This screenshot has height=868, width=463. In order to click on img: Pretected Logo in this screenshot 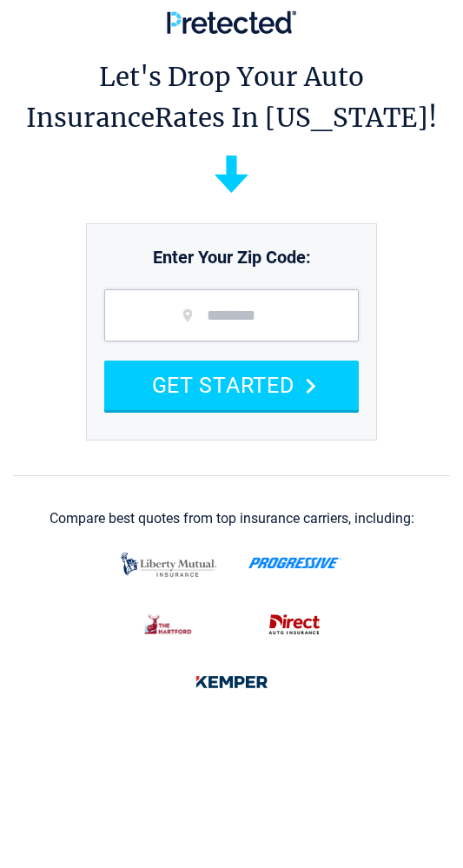, I will do `click(231, 22)`.